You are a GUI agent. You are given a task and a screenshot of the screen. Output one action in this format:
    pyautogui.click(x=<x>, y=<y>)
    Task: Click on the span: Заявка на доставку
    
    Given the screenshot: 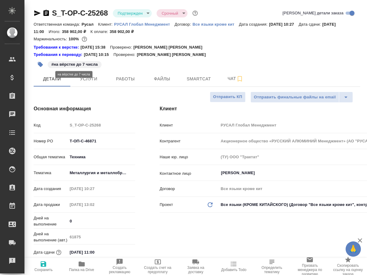 What is the action you would take?
    pyautogui.click(x=196, y=270)
    